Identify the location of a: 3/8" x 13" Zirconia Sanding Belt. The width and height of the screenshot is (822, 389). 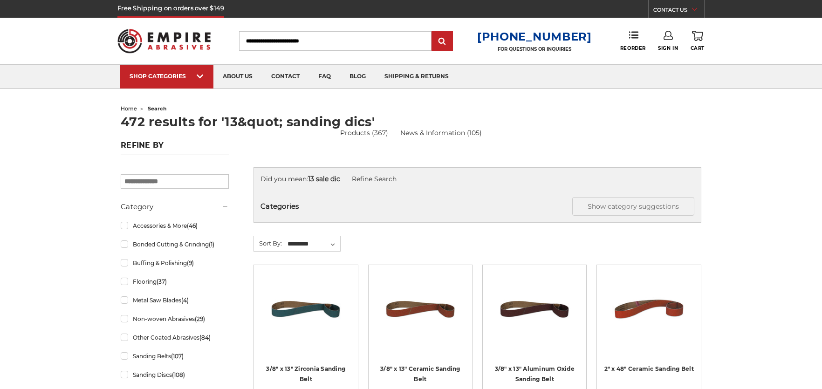
(306, 374).